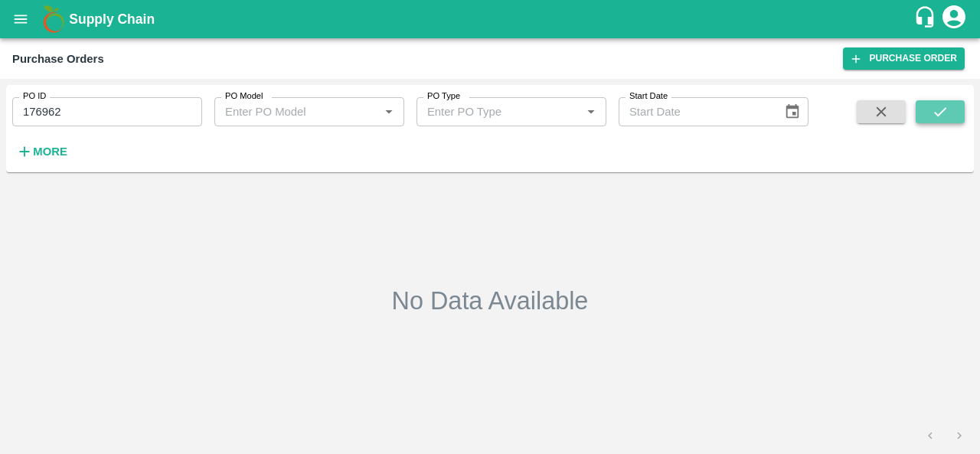  What do you see at coordinates (112, 19) in the screenshot?
I see `b: Supply Chain` at bounding box center [112, 19].